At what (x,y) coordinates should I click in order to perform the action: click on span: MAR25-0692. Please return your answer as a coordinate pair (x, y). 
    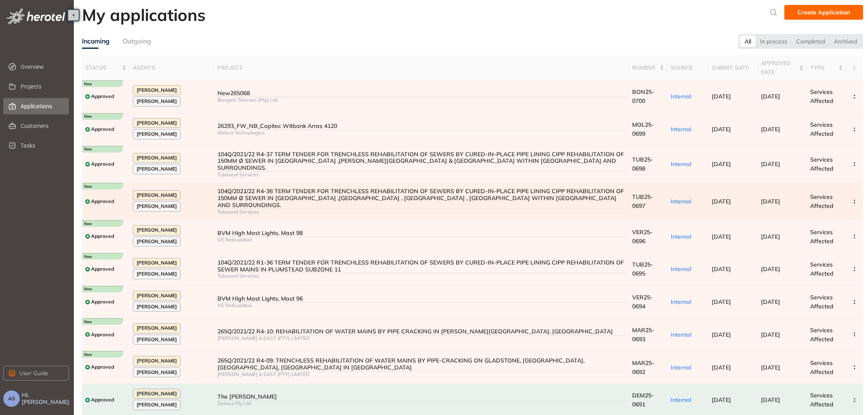
    Looking at the image, I should click on (643, 368).